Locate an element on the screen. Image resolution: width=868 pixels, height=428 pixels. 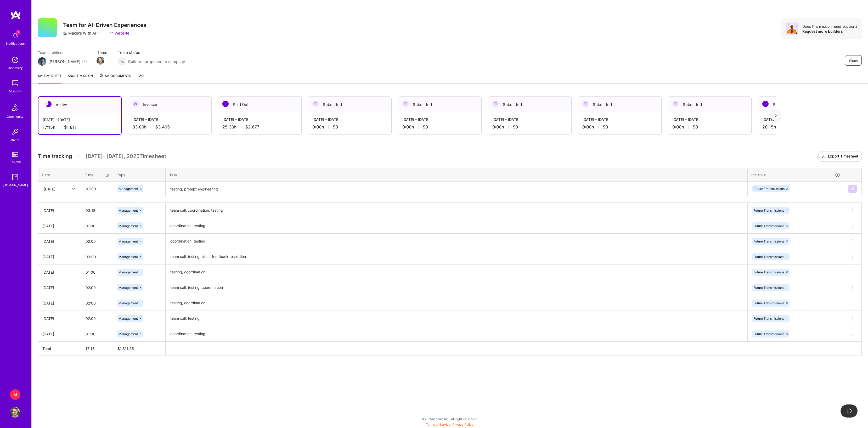
img: discovery is located at coordinates (15, 60).